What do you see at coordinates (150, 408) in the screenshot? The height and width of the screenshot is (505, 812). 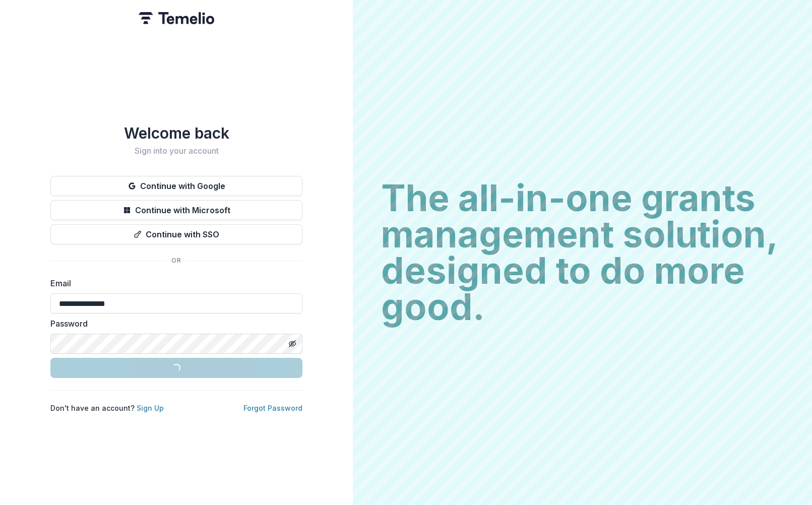 I see `a: Sign Up` at bounding box center [150, 408].